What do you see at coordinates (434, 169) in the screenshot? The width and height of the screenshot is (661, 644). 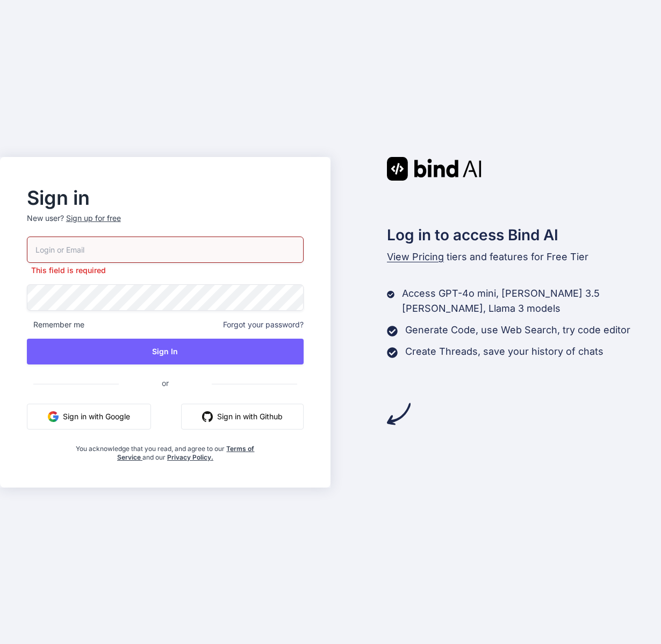 I see `img: Bind AI logo` at bounding box center [434, 169].